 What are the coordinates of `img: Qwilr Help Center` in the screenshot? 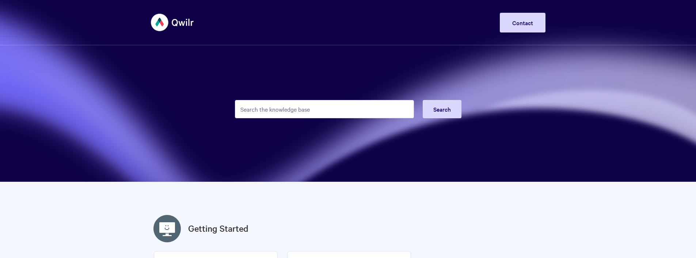 It's located at (172, 22).